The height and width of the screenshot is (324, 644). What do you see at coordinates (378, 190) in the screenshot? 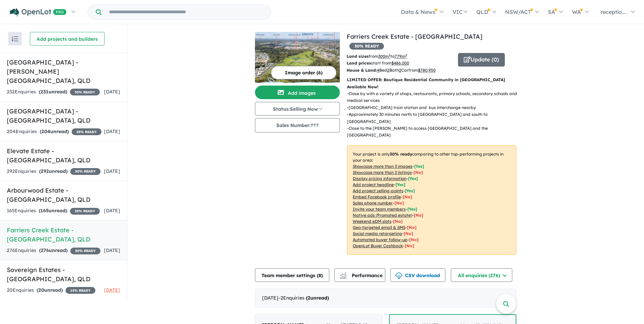
I see `u: Add project selling-points` at bounding box center [378, 190].